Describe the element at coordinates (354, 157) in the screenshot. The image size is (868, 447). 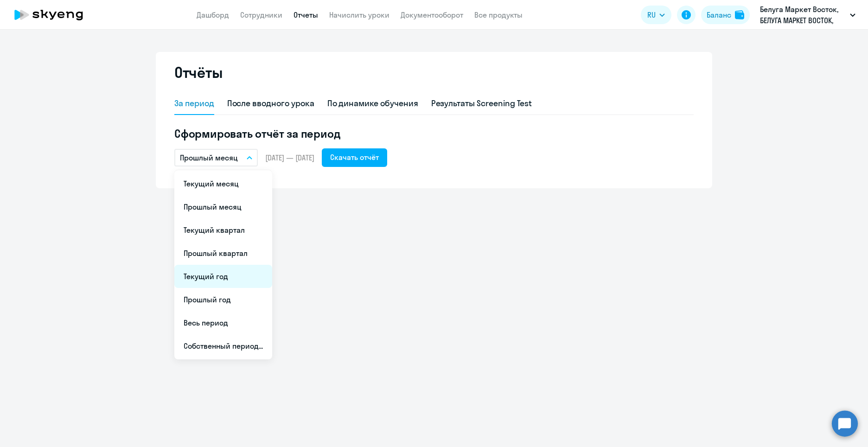
I see `div: Скачать отчёт` at that location.